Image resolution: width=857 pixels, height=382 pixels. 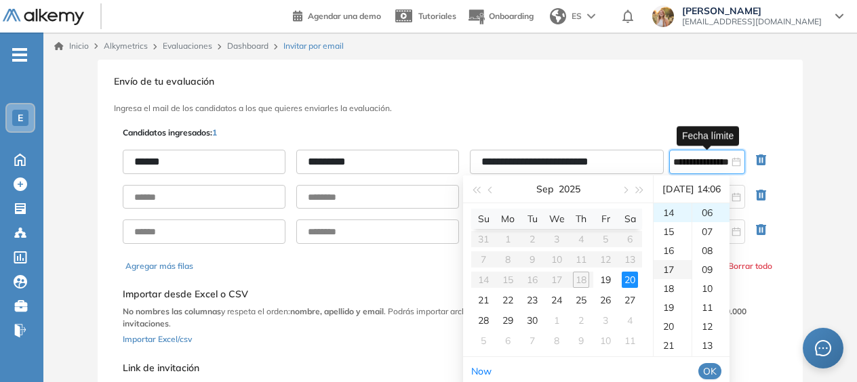 I want to click on span: Importar Excel/csv, so click(x=157, y=339).